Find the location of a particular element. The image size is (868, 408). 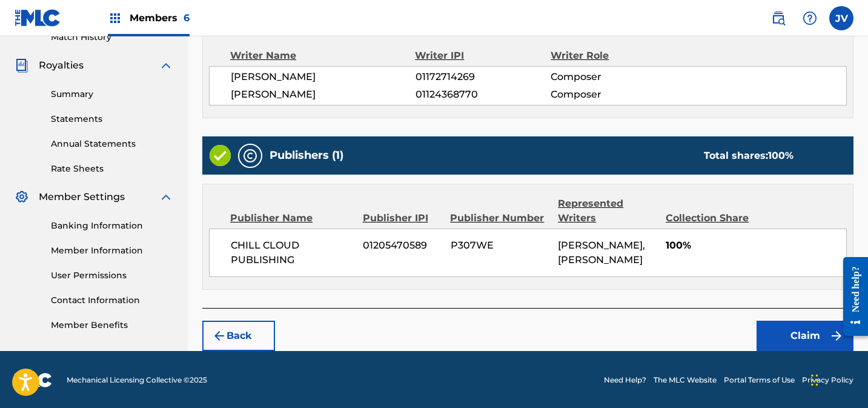

div: Publisher Number is located at coordinates (499, 218).